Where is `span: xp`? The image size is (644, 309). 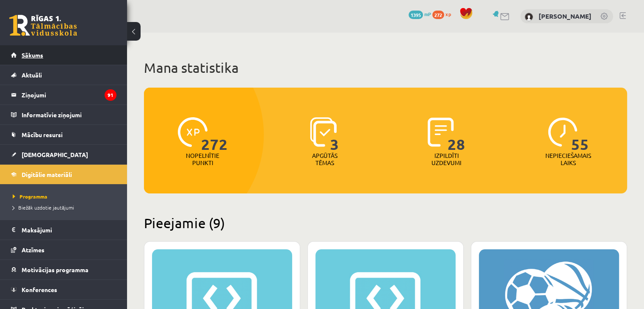
span: xp is located at coordinates (448, 14).